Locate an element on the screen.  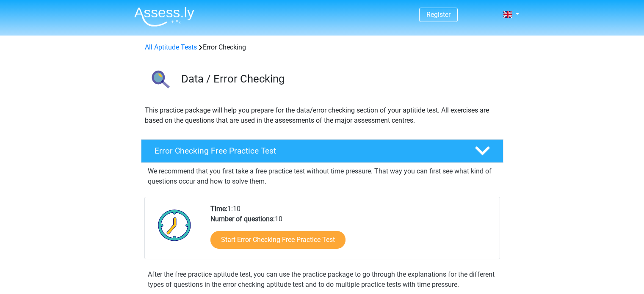
img: error checking is located at coordinates (160, 81).